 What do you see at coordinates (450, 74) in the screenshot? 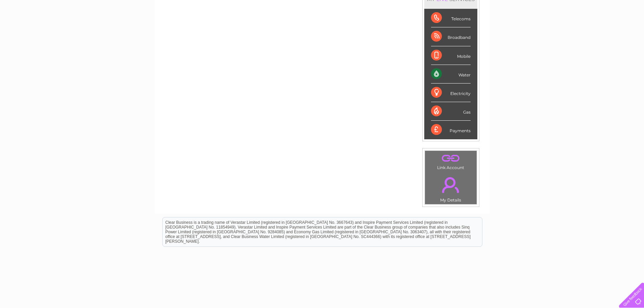
I see `div: Water` at bounding box center [450, 74].